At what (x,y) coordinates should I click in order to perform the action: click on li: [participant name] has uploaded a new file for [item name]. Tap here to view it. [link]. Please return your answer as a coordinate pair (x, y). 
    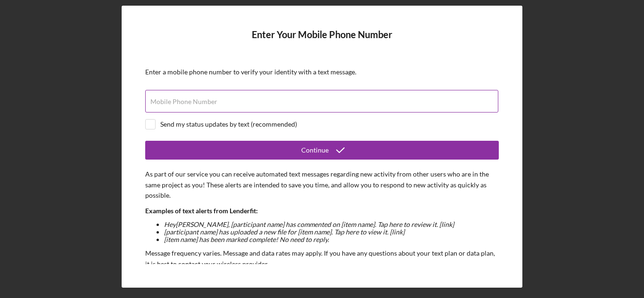
    Looking at the image, I should click on (332, 232).